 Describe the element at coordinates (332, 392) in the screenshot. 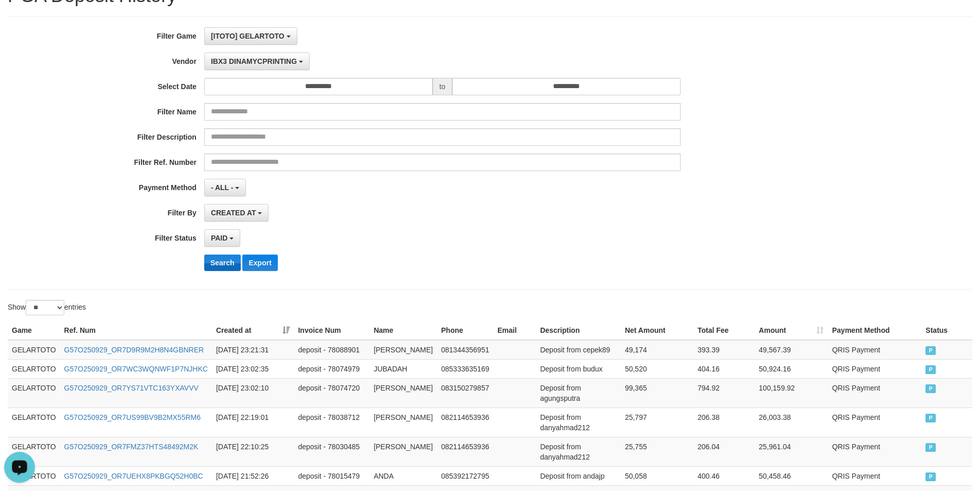

I see `td: deposit - 78074720` at that location.